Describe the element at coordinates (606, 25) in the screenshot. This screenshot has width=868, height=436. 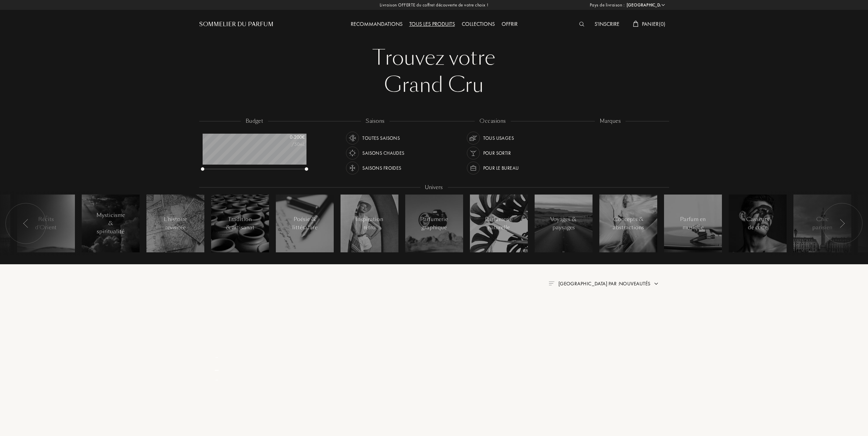
I see `div: S'inscrire` at that location.